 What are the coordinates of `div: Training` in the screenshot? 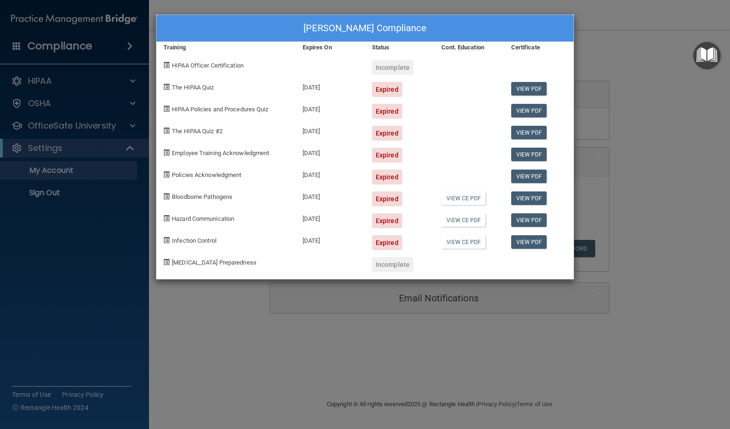 It's located at (226, 48).